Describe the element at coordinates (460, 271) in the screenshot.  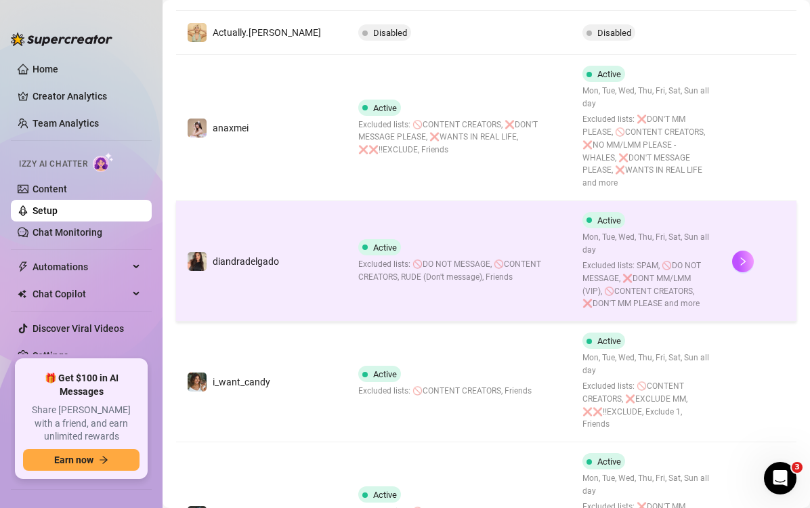
I see `span: Excluded lists: 🚫DO NOT MESSAGE, 🚫CONTENT CREATORS, RUDE (Don't message), Friends` at that location.